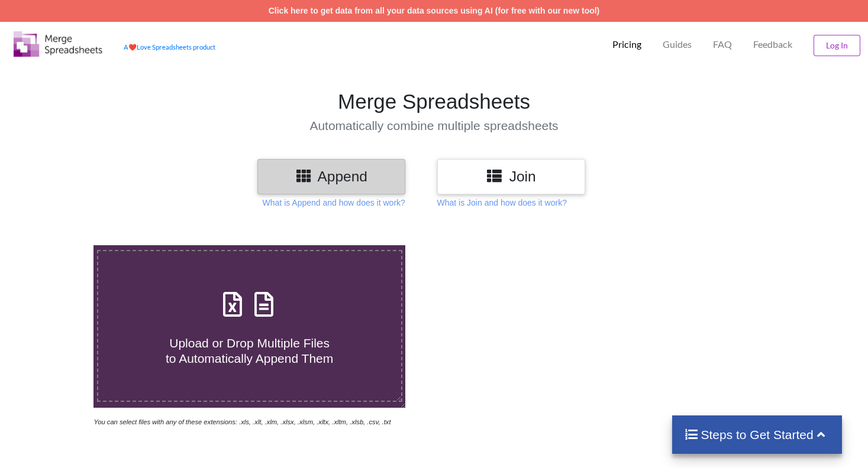  Describe the element at coordinates (722, 44) in the screenshot. I see `p: FAQ` at that location.